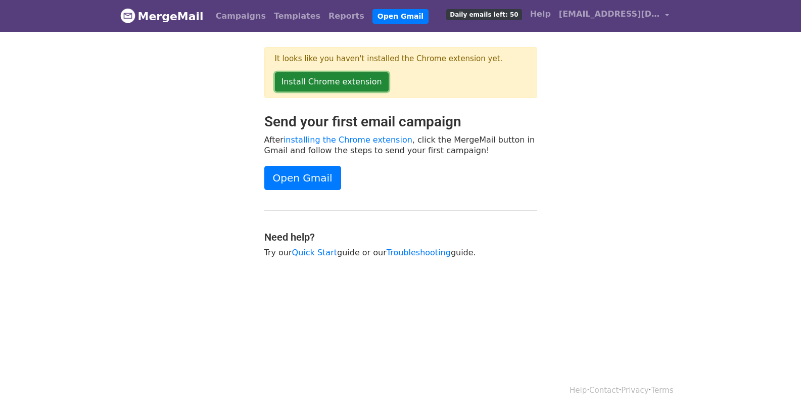 The height and width of the screenshot is (410, 801). What do you see at coordinates (162, 16) in the screenshot?
I see `a: MergeMail` at bounding box center [162, 16].